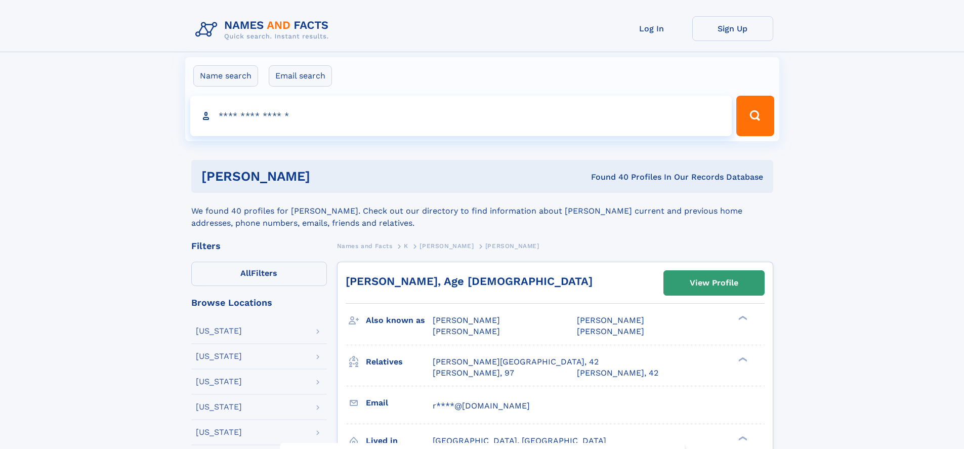 This screenshot has height=449, width=964. Describe the element at coordinates (406, 246) in the screenshot. I see `span: K` at that location.